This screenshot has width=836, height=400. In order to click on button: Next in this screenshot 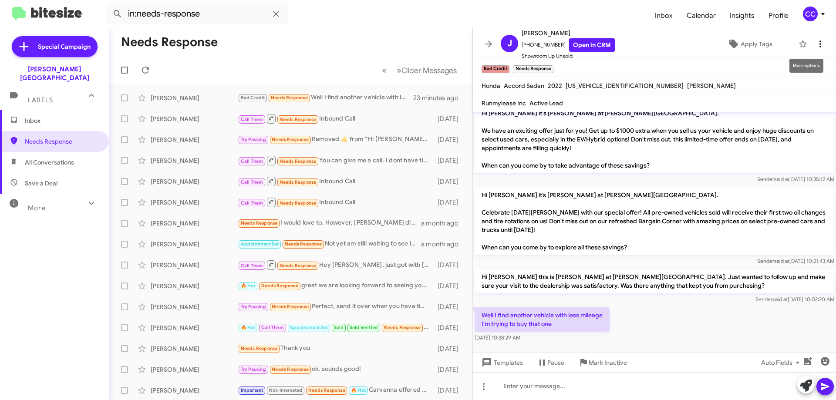, I will do `click(427, 70)`.